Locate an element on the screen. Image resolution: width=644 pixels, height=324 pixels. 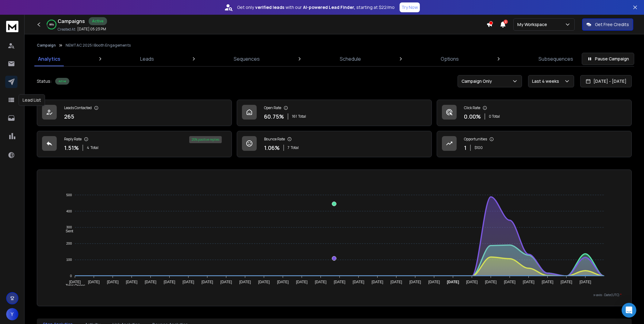
button: Get Free Credits is located at coordinates (608, 24).